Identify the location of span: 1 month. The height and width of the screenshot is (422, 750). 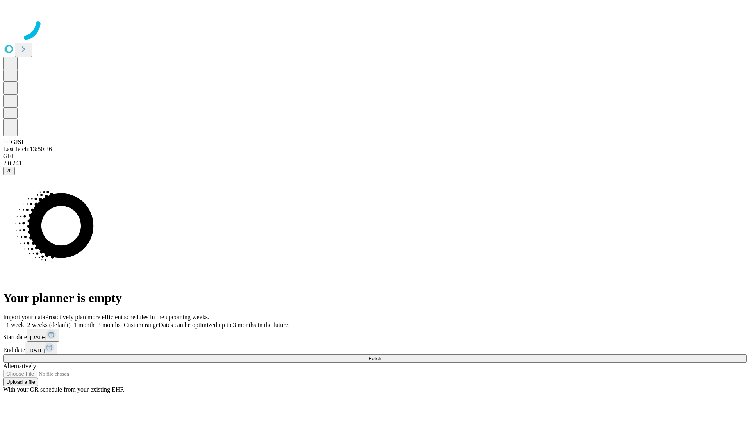
(84, 325).